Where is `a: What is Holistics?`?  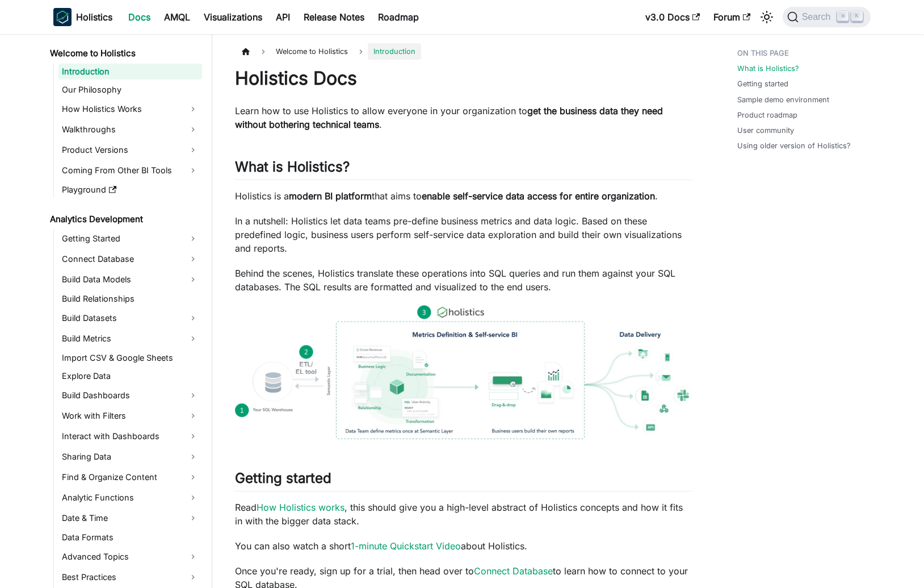 a: What is Holistics? is located at coordinates (768, 68).